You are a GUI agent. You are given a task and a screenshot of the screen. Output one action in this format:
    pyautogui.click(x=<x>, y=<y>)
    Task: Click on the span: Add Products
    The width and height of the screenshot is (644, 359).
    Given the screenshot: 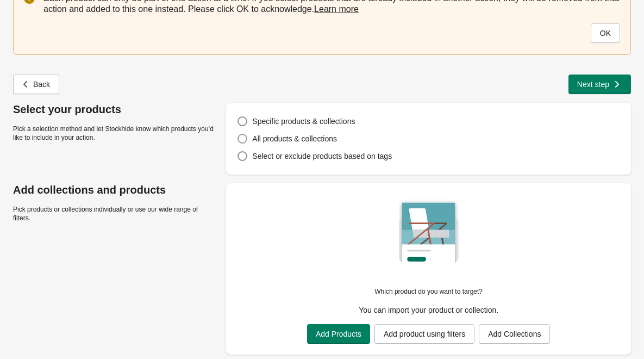 What is the action you would take?
    pyautogui.click(x=338, y=334)
    